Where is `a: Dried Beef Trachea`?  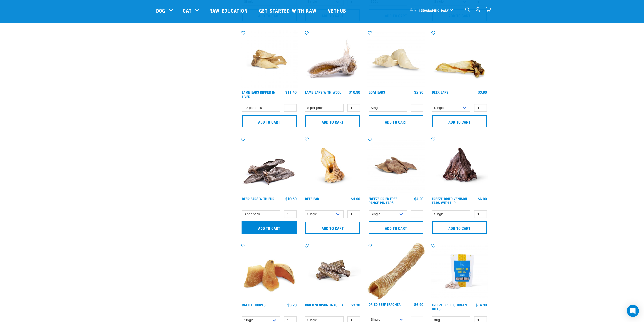 a: Dried Beef Trachea is located at coordinates (385, 304).